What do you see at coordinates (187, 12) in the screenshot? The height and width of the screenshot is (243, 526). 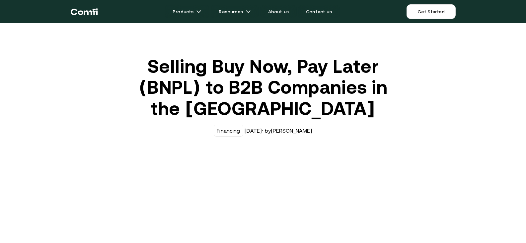 I see `a: Productsarrow icons` at bounding box center [187, 12].